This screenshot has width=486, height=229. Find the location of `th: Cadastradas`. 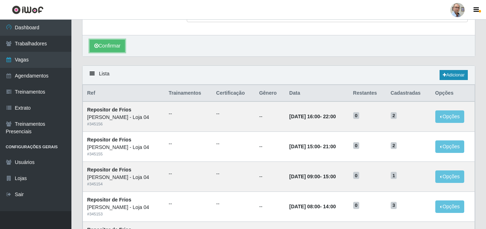

th: Cadastradas is located at coordinates (408, 93).